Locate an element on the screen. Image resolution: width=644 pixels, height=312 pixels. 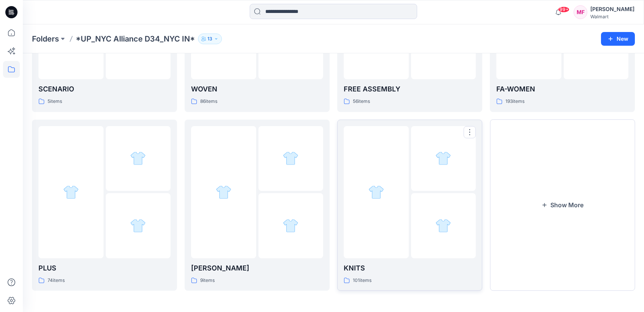
p: 101 items is located at coordinates (362, 280).